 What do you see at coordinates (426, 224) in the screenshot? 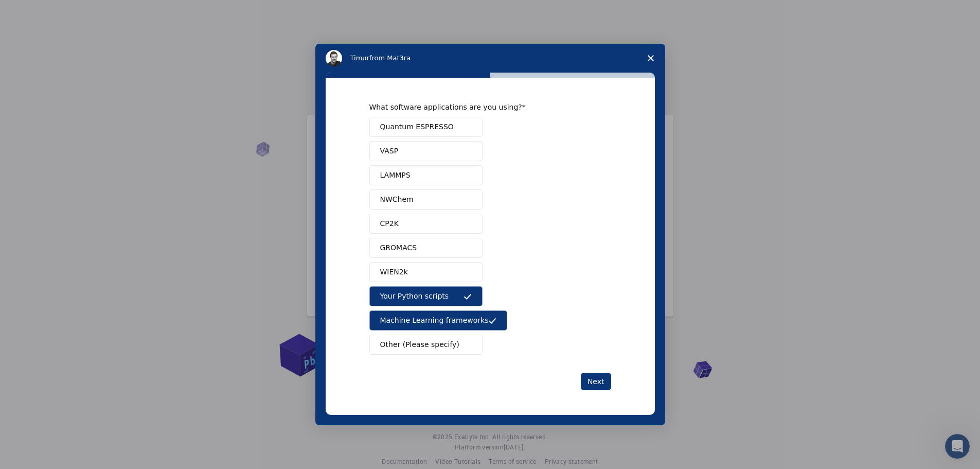
I see `button: CP2K` at bounding box center [426, 224].